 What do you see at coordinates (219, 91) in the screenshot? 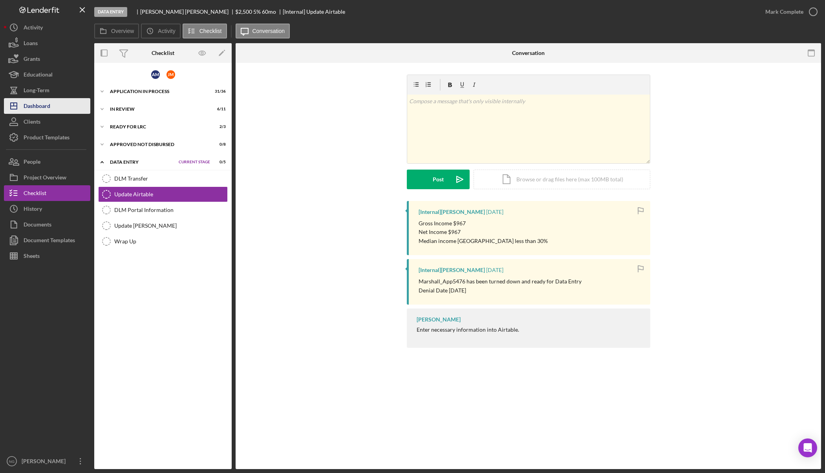
I see `div: 31 / 36` at bounding box center [219, 91].